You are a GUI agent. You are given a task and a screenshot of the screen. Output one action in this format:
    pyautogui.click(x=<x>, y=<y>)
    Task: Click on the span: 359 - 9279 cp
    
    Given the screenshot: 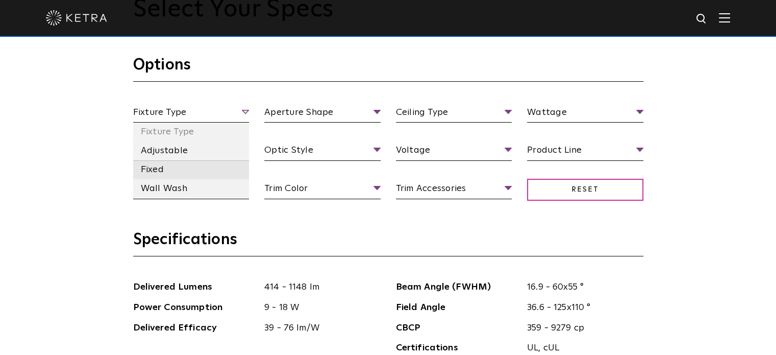 What is the action you would take?
    pyautogui.click(x=581, y=328)
    